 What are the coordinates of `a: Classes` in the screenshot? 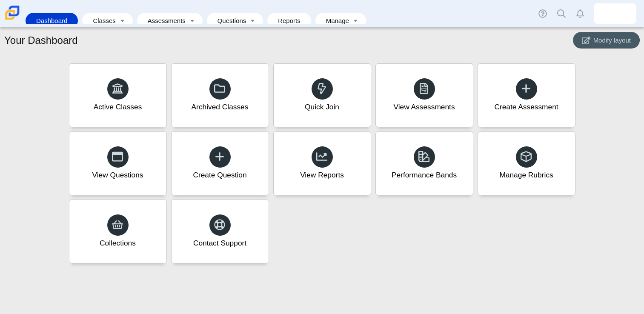 It's located at (101, 21).